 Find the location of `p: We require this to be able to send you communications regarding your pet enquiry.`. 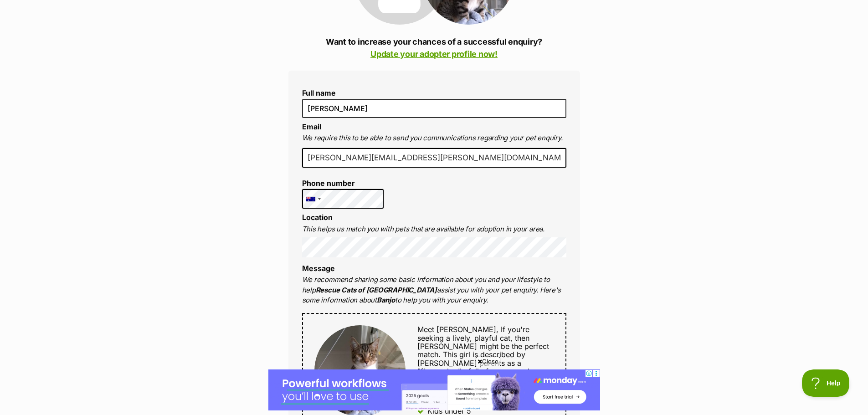

p: We require this to be able to send you communications regarding your pet enquiry. is located at coordinates (434, 138).